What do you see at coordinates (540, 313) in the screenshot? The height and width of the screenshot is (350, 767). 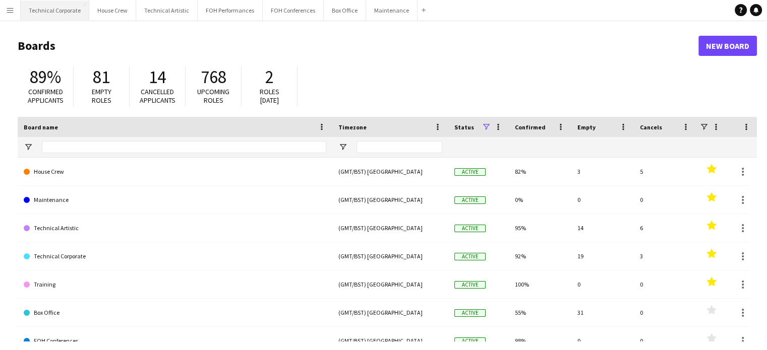 I see `div: 55%` at bounding box center [540, 313].